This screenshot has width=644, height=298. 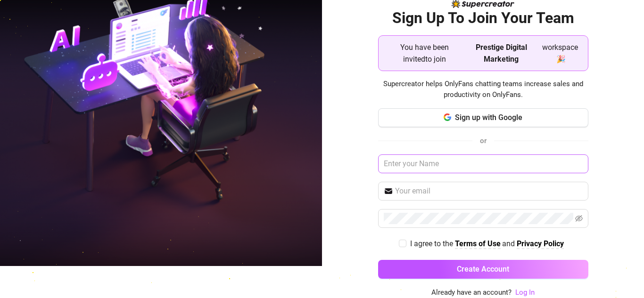 What do you see at coordinates (540, 244) in the screenshot?
I see `a: Privacy Policy` at bounding box center [540, 244].